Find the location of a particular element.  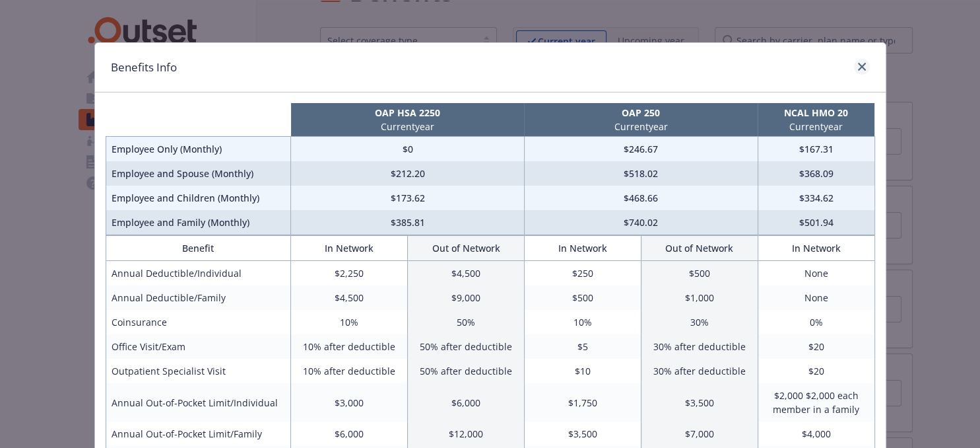

td: $12,000 is located at coordinates (466, 433).